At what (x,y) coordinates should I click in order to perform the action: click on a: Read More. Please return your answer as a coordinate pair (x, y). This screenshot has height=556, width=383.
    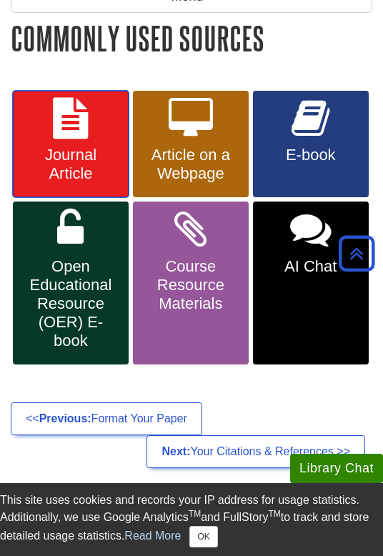
    Looking at the image, I should click on (152, 535).